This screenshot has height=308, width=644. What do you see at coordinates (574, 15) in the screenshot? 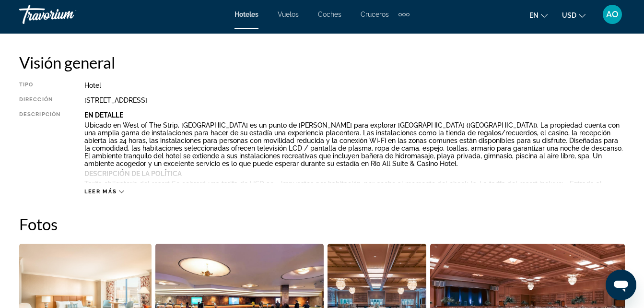
I see `button: Cambiar moneda` at bounding box center [574, 15].